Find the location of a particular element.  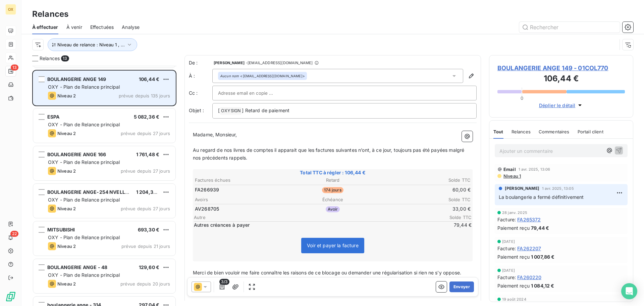

span: Merci de bien vouloir me faire connaître les raisons de ce blocage ou demander une régularisation... is located at coordinates (327, 272).